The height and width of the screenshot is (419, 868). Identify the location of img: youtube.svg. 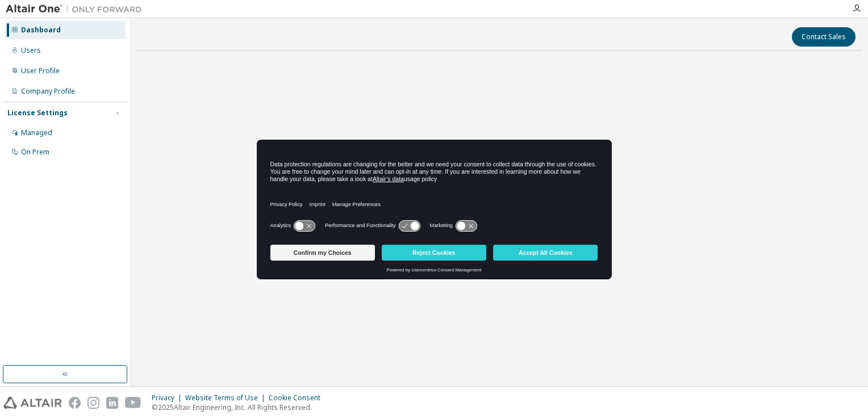
(133, 402).